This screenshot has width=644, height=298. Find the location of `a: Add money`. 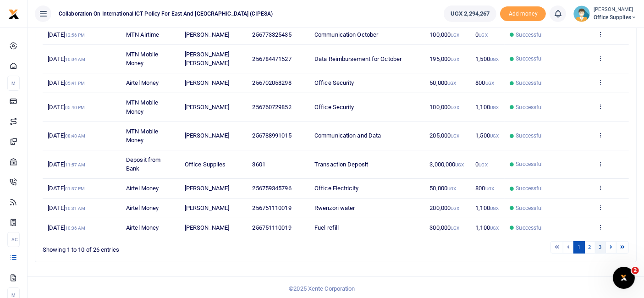

a: Add money is located at coordinates (523, 13).